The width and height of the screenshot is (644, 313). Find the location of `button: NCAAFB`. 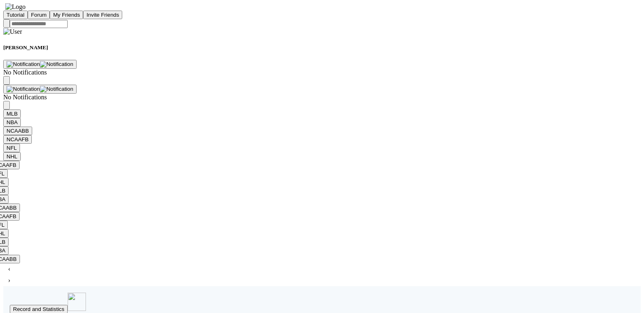

button: NCAAFB is located at coordinates (18, 139).